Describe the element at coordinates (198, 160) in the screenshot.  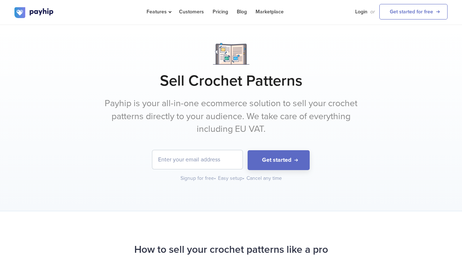
I see `input: Enter your email address` at that location.